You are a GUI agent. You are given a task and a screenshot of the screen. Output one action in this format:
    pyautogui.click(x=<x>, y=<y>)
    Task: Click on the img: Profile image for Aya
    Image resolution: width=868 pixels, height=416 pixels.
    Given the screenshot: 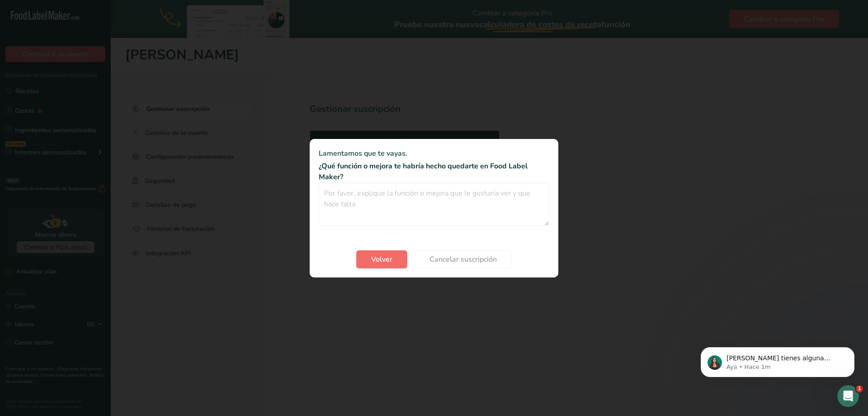 What is the action you would take?
    pyautogui.click(x=28, y=35)
    